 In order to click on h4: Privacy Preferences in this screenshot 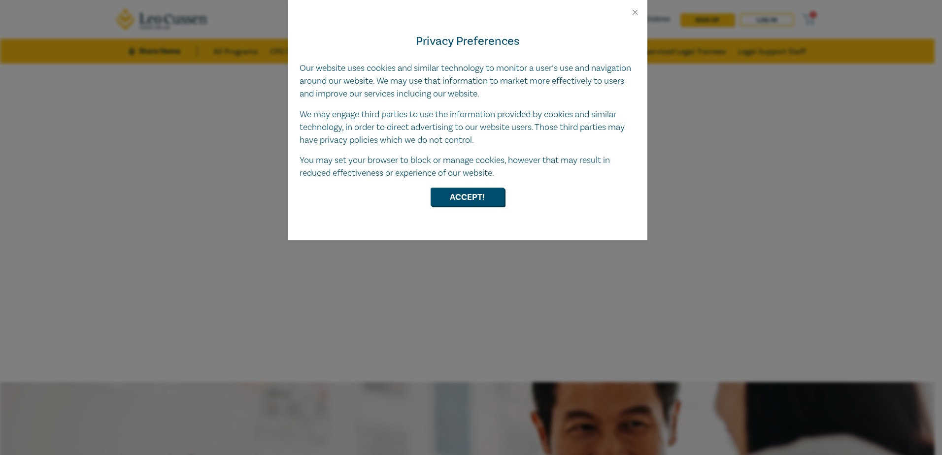, I will do `click(468, 41)`.